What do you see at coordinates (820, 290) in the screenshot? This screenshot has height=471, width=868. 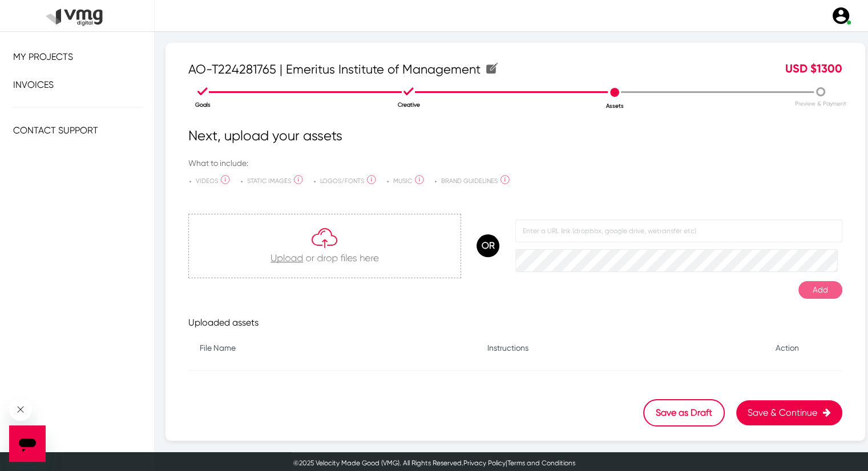 I see `button: Add` at bounding box center [820, 290].